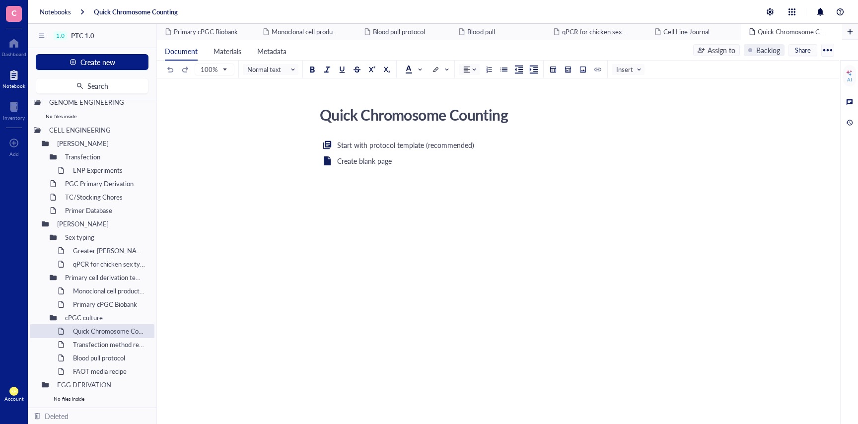  I want to click on span: 100%, so click(213, 69).